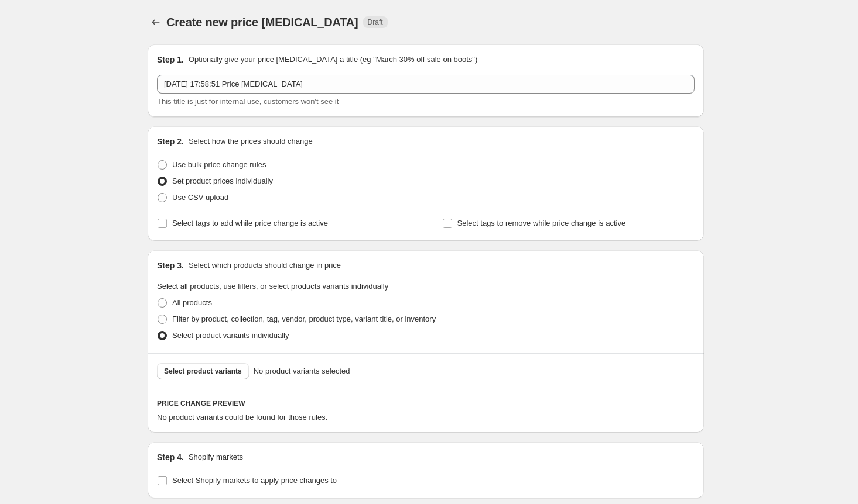 The height and width of the screenshot is (504, 858). Describe the element at coordinates (171, 59) in the screenshot. I see `h2: Step 1.` at that location.